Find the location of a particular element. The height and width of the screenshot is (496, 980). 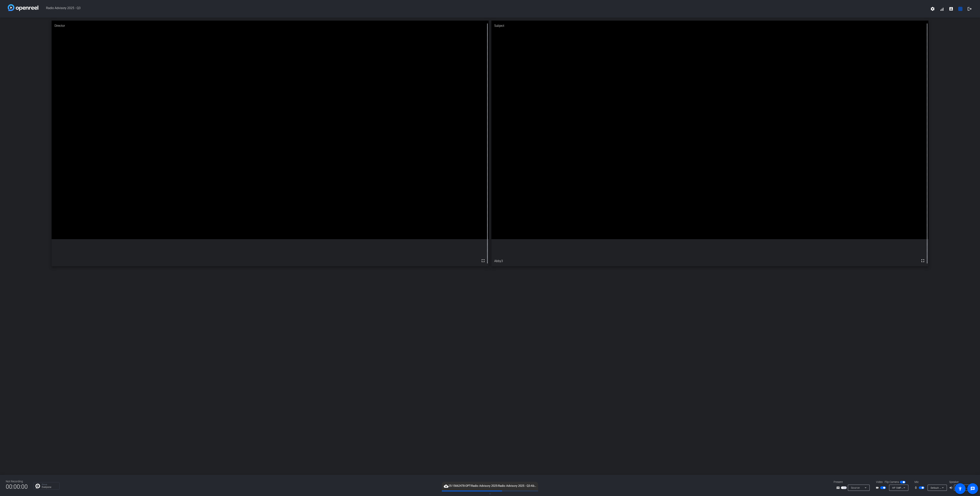

button: signal_cellular_alt is located at coordinates (942, 9).